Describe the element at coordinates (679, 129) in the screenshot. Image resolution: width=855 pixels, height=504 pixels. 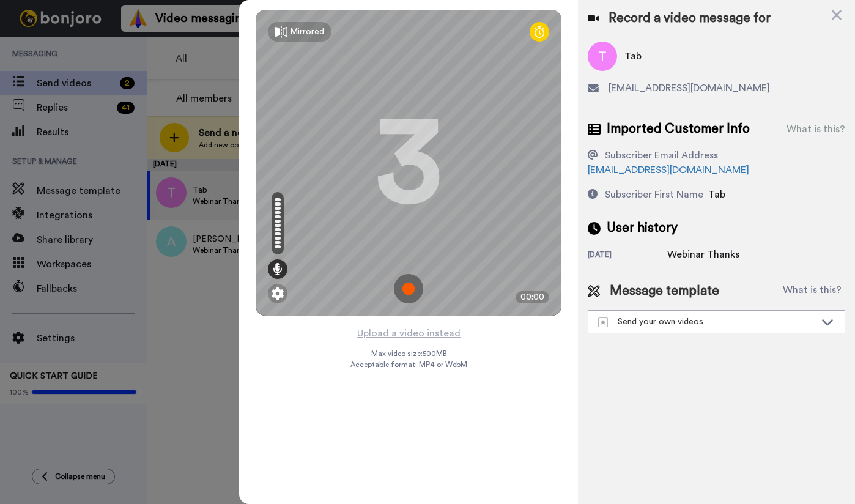
I see `span: Imported Customer Info` at that location.